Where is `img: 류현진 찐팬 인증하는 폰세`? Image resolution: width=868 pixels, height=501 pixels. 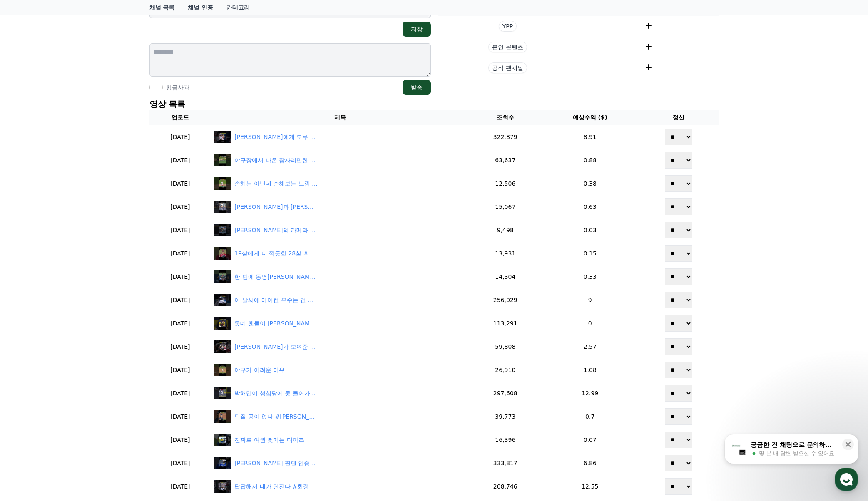
img: 류현진 찐팬 인증하는 폰세 is located at coordinates (223, 463).